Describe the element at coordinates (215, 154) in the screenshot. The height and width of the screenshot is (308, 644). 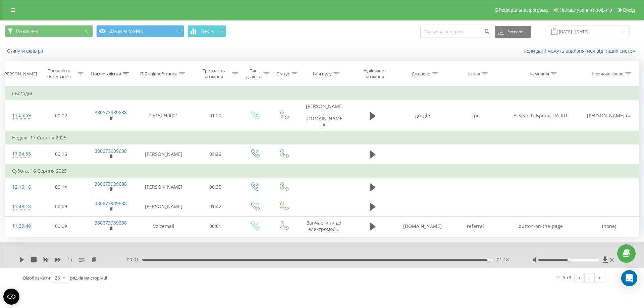
I see `td: 03:29` at that location.